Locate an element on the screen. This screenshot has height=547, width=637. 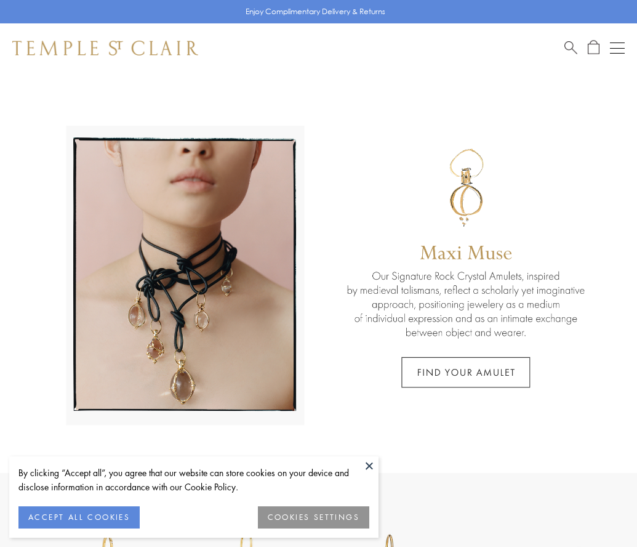
button: Open navigation is located at coordinates (617, 48).